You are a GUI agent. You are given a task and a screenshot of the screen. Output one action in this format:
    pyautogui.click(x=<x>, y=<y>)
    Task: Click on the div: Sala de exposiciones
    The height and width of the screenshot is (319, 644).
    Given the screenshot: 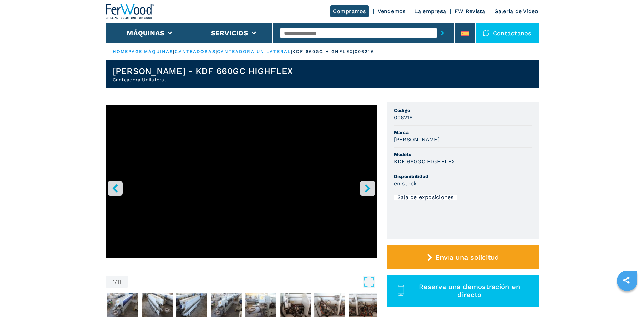 What is the action you would take?
    pyautogui.click(x=425, y=198)
    